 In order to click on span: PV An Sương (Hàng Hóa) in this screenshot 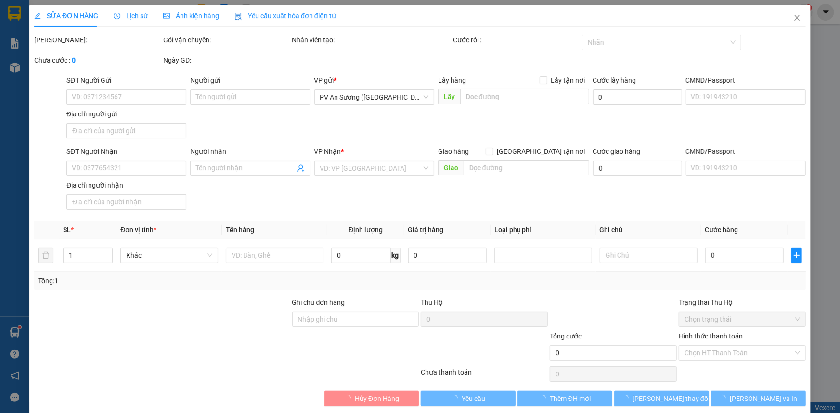, I will do `click(374, 97)`.